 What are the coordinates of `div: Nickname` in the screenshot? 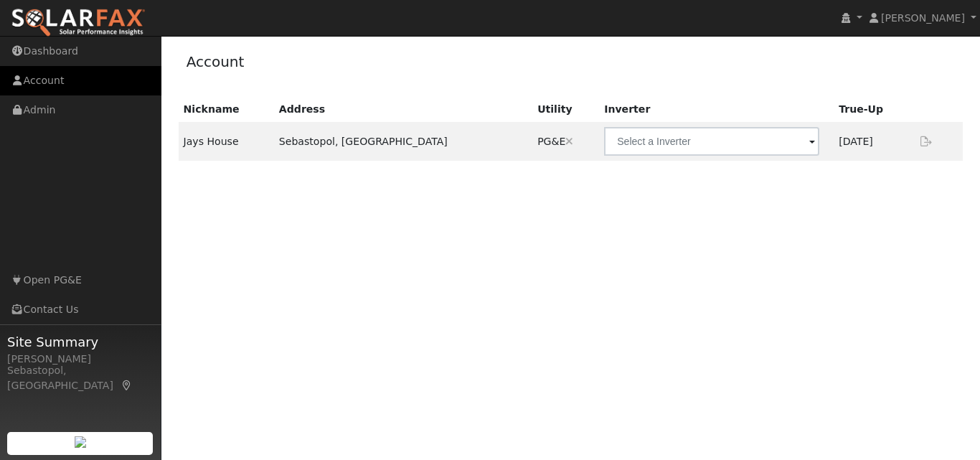 It's located at (226, 109).